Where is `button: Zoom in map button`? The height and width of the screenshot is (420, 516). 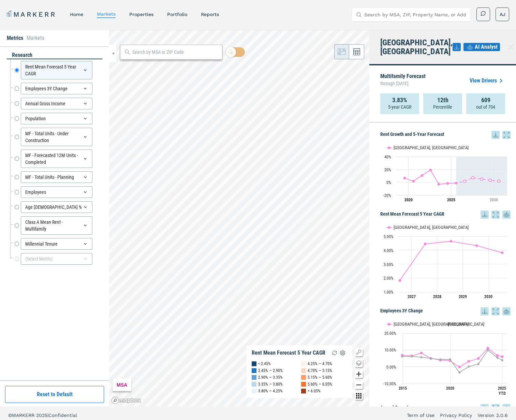 button: Zoom in map button is located at coordinates (359, 374).